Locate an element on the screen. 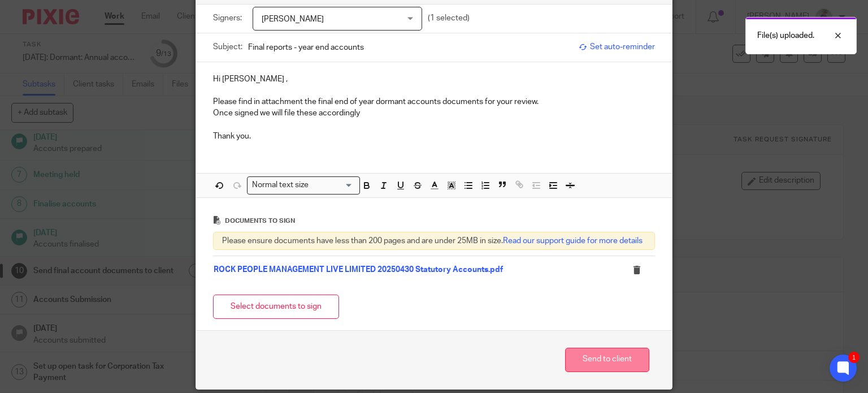 The image size is (868, 393). button: Select documents to sign is located at coordinates (276, 307).